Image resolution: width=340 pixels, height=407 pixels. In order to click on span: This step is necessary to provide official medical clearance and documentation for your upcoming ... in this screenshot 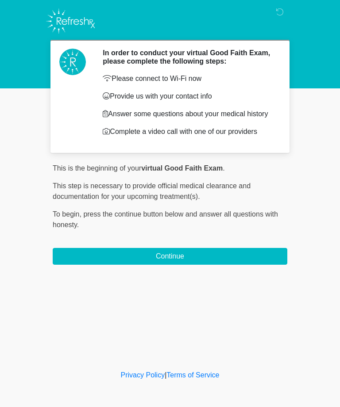, I will do `click(151, 191)`.